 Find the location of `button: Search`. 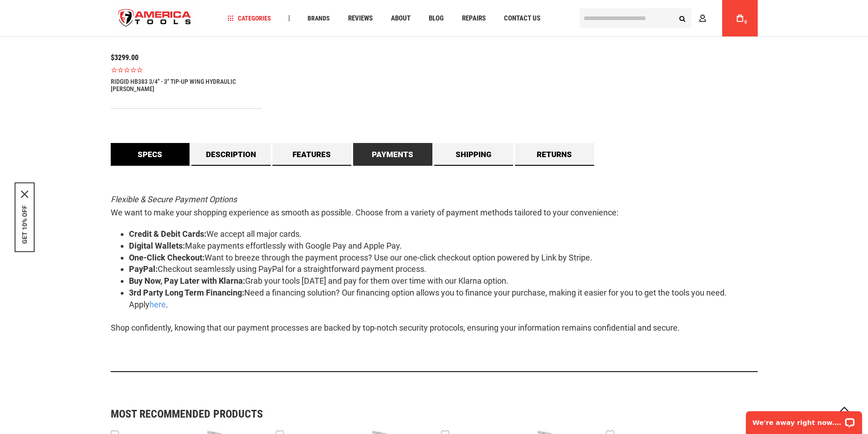

button: Search is located at coordinates (683, 19).